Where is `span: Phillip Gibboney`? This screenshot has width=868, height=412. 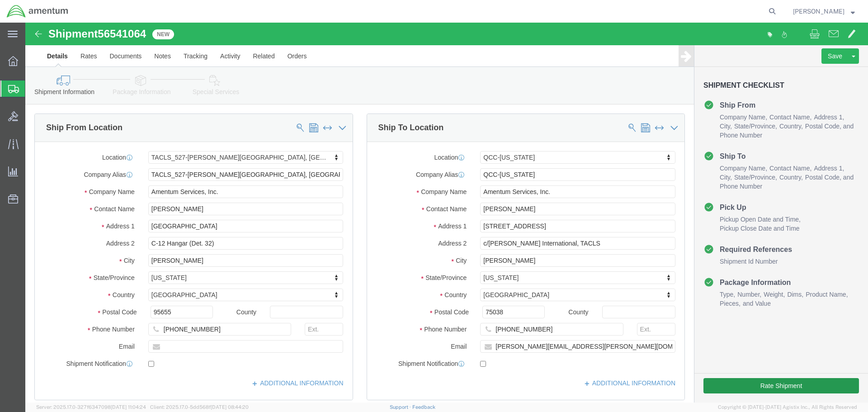 span: Phillip Gibboney is located at coordinates (818, 11).